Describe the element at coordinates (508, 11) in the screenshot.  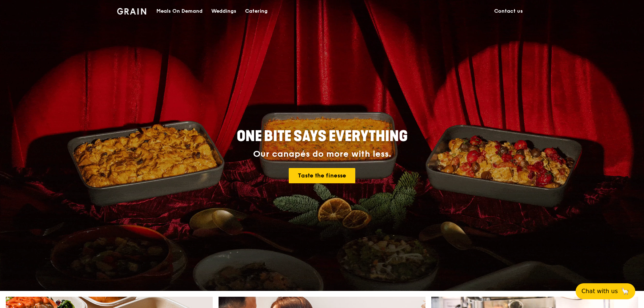
I see `a: Contact us` at that location.